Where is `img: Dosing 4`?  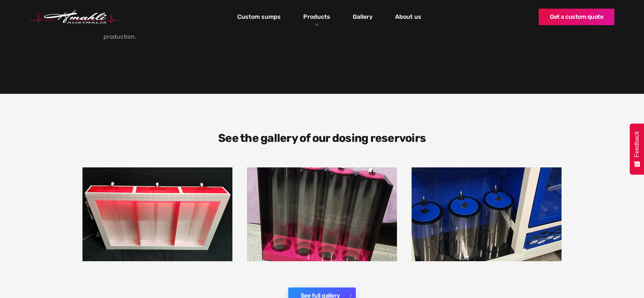
img: Dosing 4 is located at coordinates (157, 214).